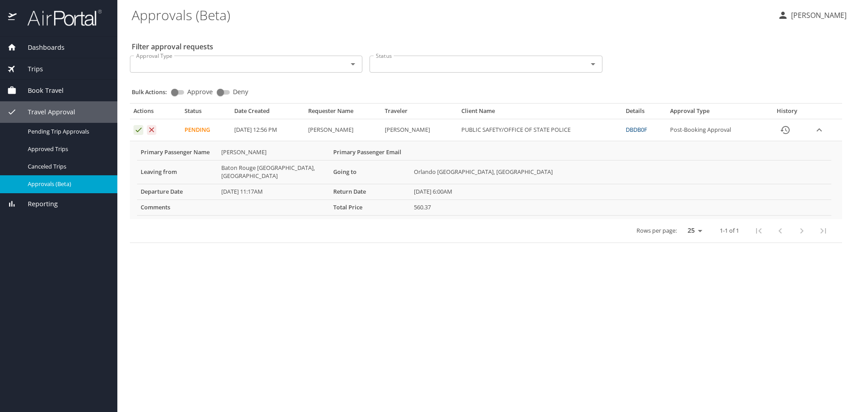 The height and width of the screenshot is (412, 860). Describe the element at coordinates (240, 92) in the screenshot. I see `span: Deny` at that location.